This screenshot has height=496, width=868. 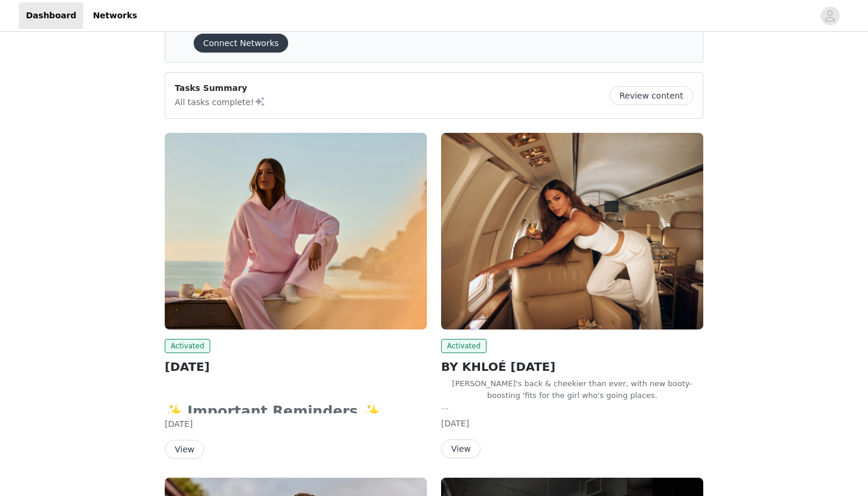 I want to click on button: Connect Networks, so click(x=241, y=43).